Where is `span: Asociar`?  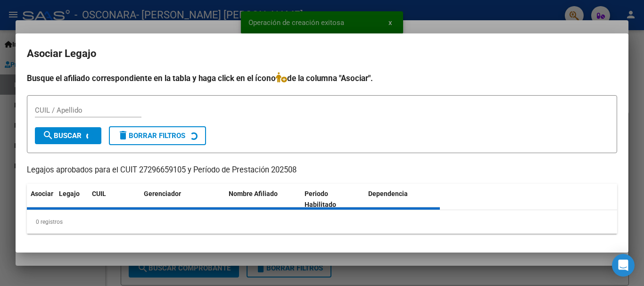 span: Asociar is located at coordinates (42, 193).